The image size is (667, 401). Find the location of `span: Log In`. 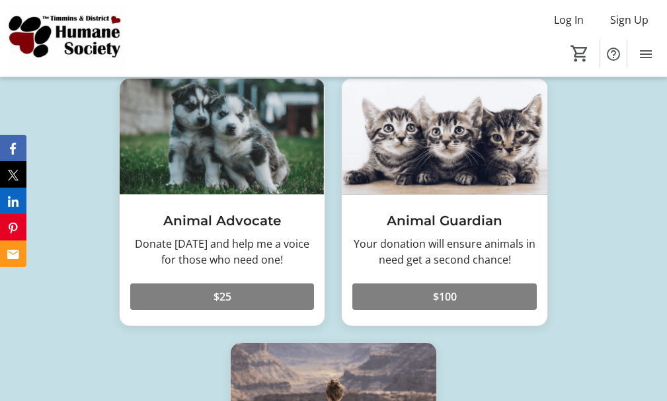

span: Log In is located at coordinates (569, 20).